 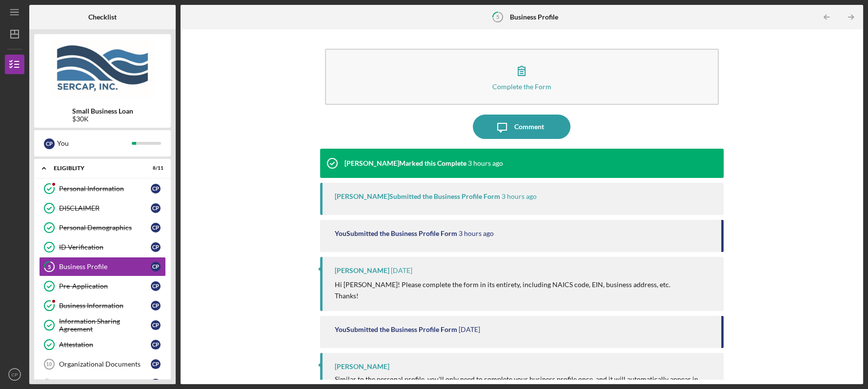 What do you see at coordinates (102, 111) in the screenshot?
I see `b: Small Business Loan` at bounding box center [102, 111].